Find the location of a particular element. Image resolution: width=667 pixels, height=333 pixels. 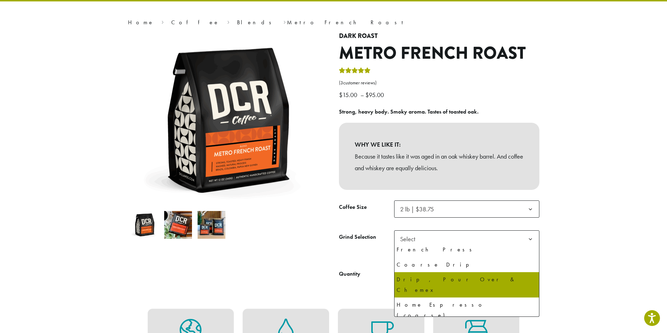

div: Coarse Drip is located at coordinates (466, 265).